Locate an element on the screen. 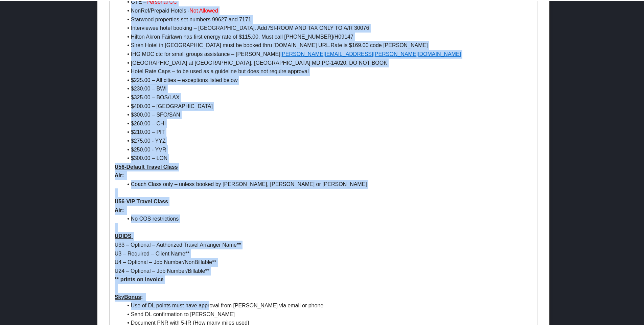 This screenshot has width=644, height=326. li: Hotel Rate Caps – to be used as a guideline but does not require approval is located at coordinates (328, 71).